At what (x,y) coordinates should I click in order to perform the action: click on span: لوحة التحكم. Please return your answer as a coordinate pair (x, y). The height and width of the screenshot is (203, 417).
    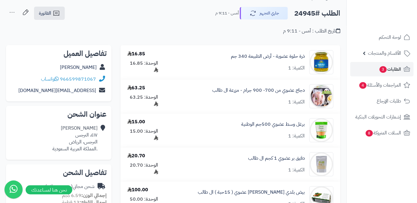
    Looking at the image, I should click on (390, 37).